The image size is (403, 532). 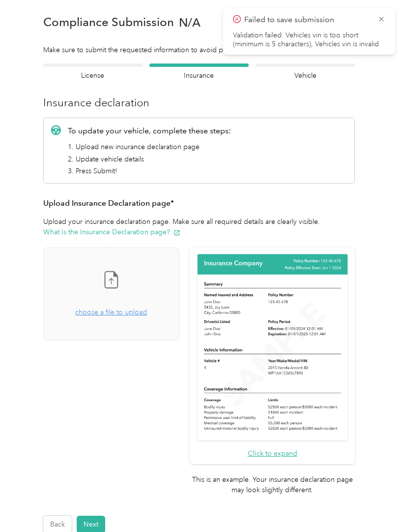 What do you see at coordinates (150, 131) in the screenshot?
I see `p: To update your vehicle, complete these steps:` at bounding box center [150, 131].